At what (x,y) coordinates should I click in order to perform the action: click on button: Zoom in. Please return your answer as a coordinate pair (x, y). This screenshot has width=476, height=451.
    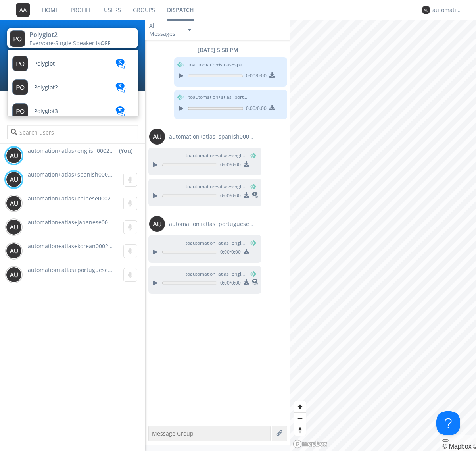
    Looking at the image, I should click on (300, 407).